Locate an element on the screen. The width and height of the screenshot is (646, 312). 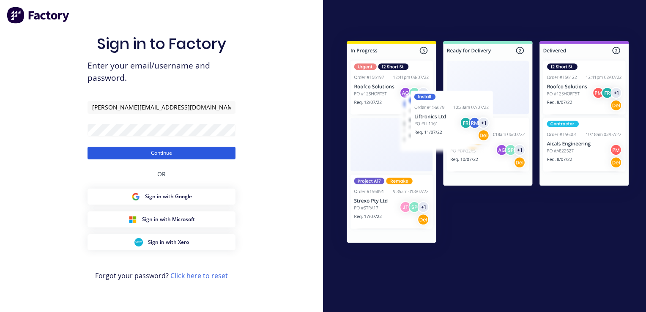
h1: Sign in to Factory is located at coordinates (162, 44).